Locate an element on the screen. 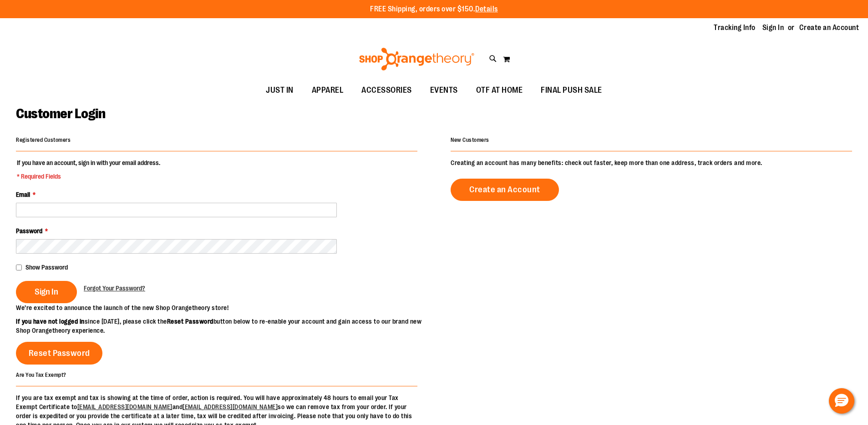  span: Customer Login is located at coordinates (60, 114).